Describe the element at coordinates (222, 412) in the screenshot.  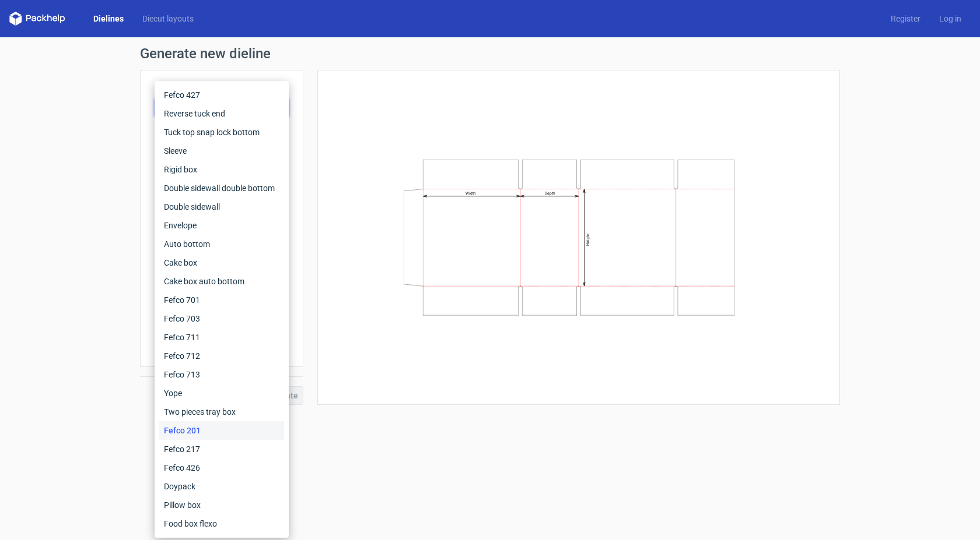
I see `div: Two pieces tray box` at that location.